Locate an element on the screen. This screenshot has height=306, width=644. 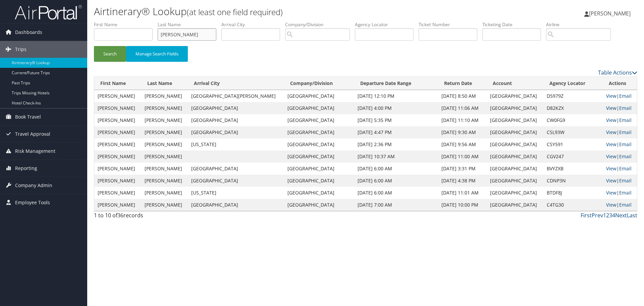
label: Last Name is located at coordinates (189, 25).